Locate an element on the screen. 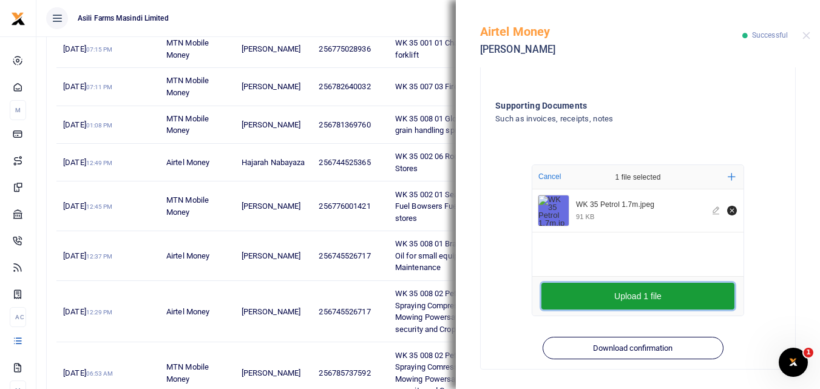  small: 07:15 PM is located at coordinates (100, 49).